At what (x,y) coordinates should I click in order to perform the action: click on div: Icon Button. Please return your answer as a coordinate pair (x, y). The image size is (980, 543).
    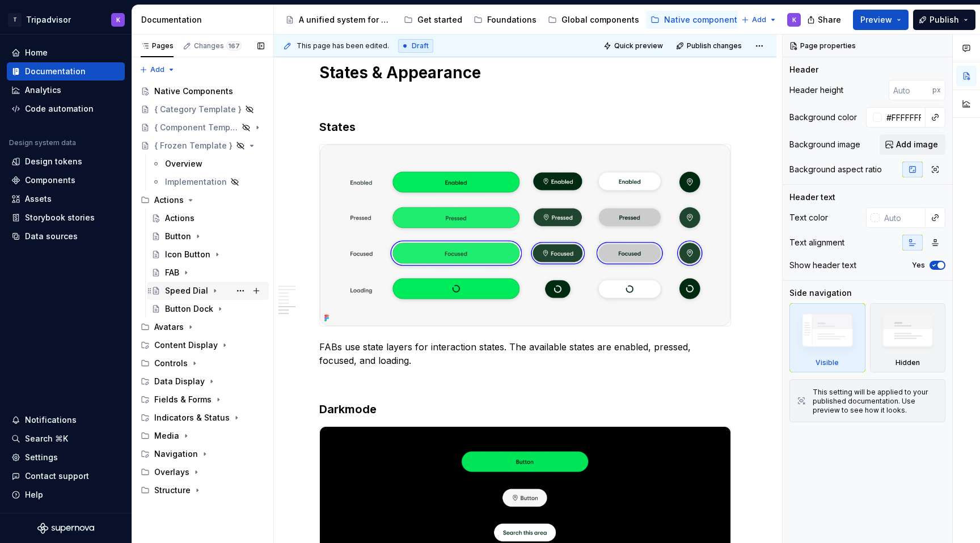
    Looking at the image, I should click on (188, 254).